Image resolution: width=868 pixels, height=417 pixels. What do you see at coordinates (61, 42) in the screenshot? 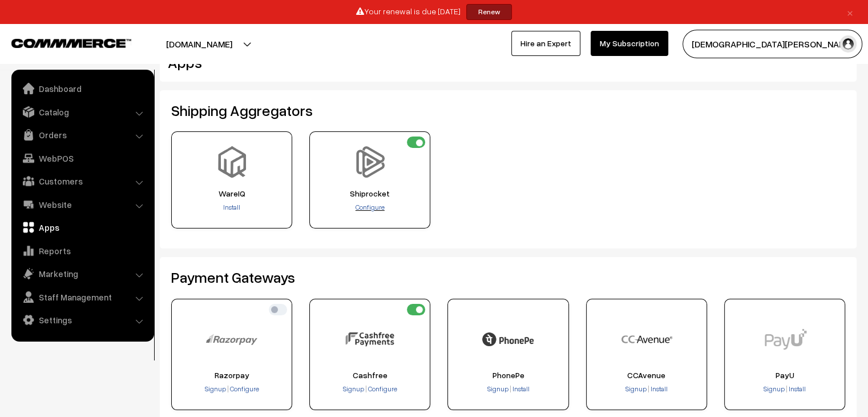
I see `a: COMMMERCE` at bounding box center [61, 42].